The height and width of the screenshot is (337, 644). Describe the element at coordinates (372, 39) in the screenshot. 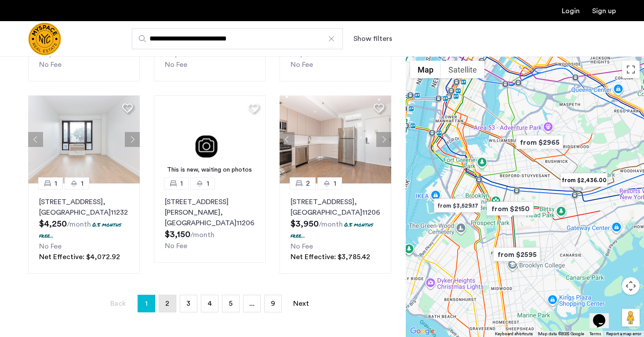

I see `button: Show or hide filters` at that location.